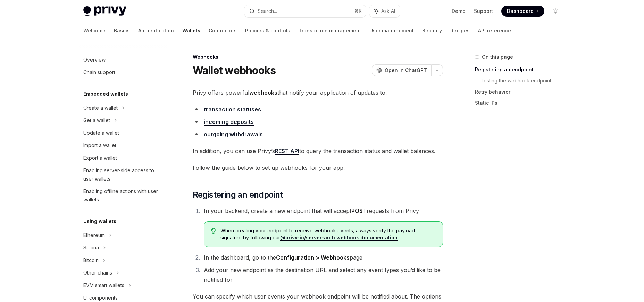  I want to click on button: Open in ChatGPT, so click(401, 70).